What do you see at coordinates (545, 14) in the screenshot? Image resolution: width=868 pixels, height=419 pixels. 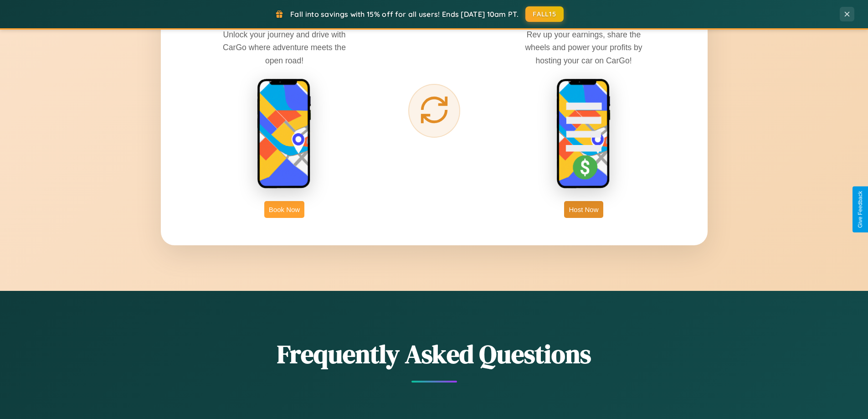 I see `button: FALL15` at bounding box center [545, 14].